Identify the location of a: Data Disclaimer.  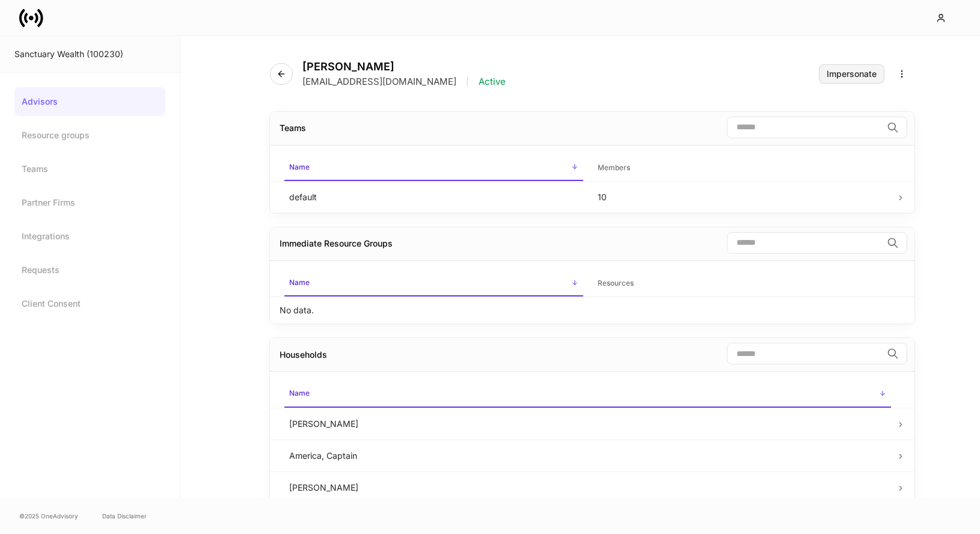
(125, 516).